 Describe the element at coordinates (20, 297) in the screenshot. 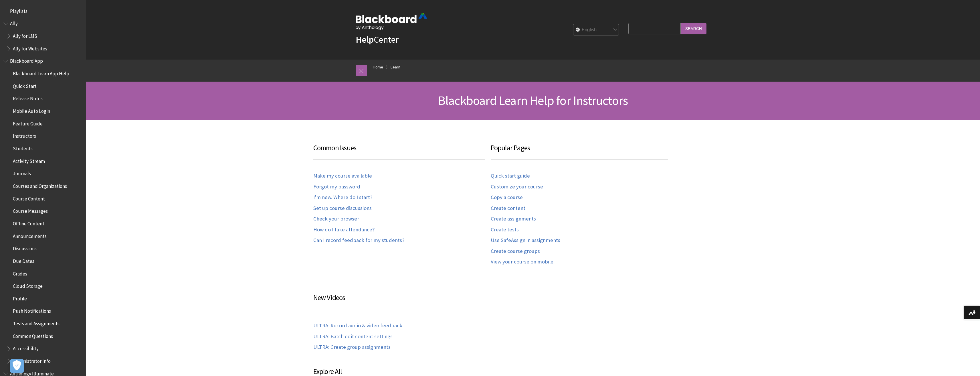

I see `span: Profile` at that location.